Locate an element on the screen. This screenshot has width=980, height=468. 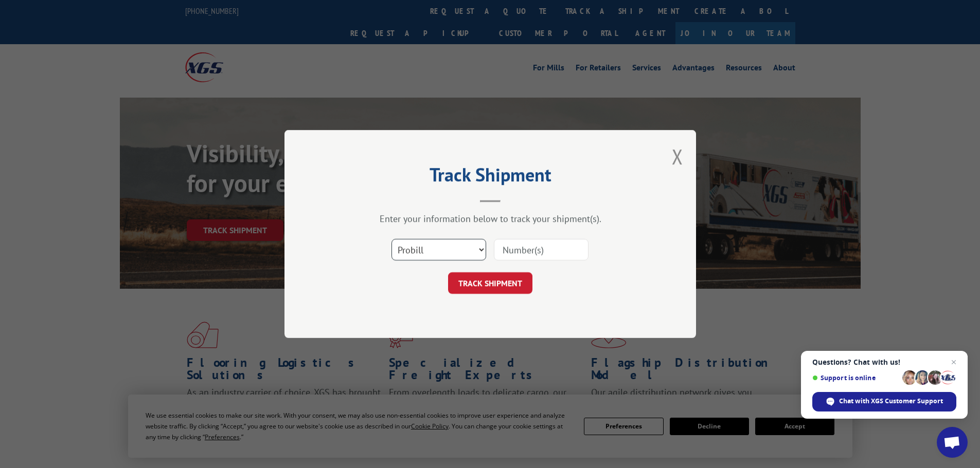
div: Chat with XGS Customer Support is located at coordinates (884, 402).